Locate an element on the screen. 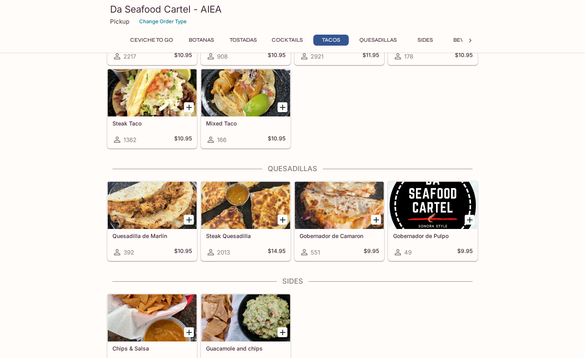 The image size is (585, 358). span: 908 is located at coordinates (222, 56).